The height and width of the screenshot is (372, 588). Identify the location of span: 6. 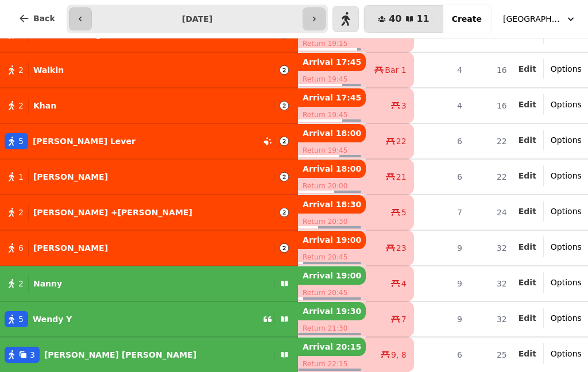
(21, 248).